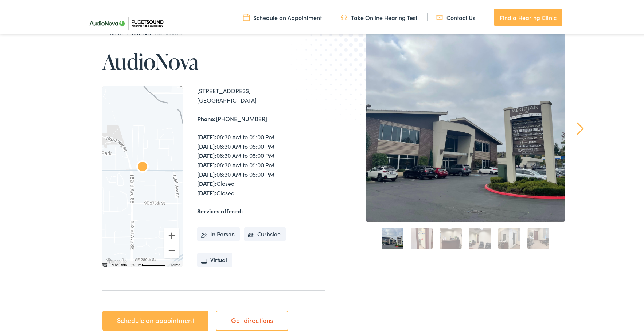 The image size is (644, 332). What do you see at coordinates (172, 234) in the screenshot?
I see `button: Zoom in` at bounding box center [172, 234].